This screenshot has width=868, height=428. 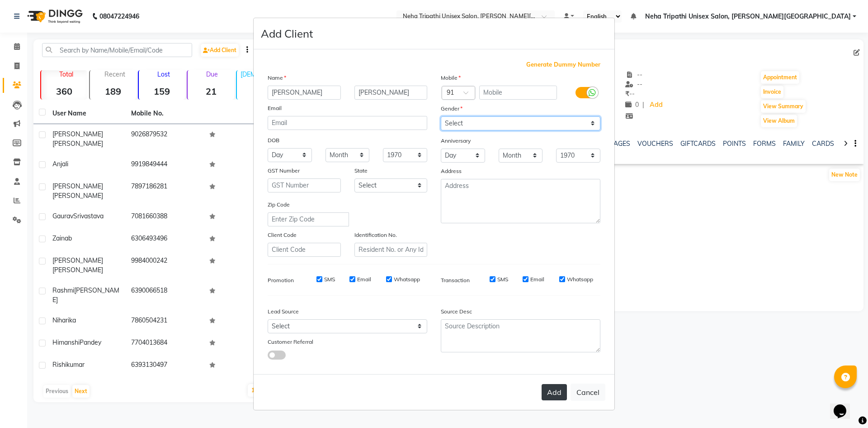 I want to click on input: Client Code, so click(x=304, y=249).